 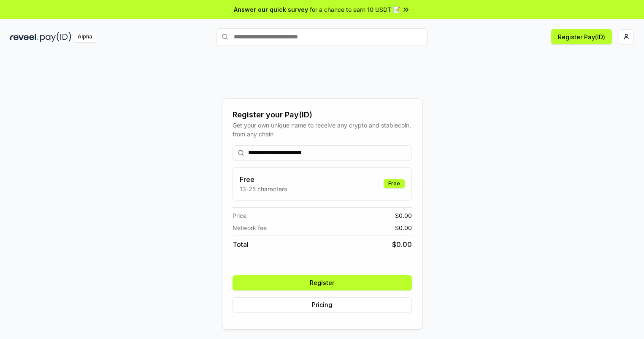 I want to click on img: pay_id, so click(x=56, y=37).